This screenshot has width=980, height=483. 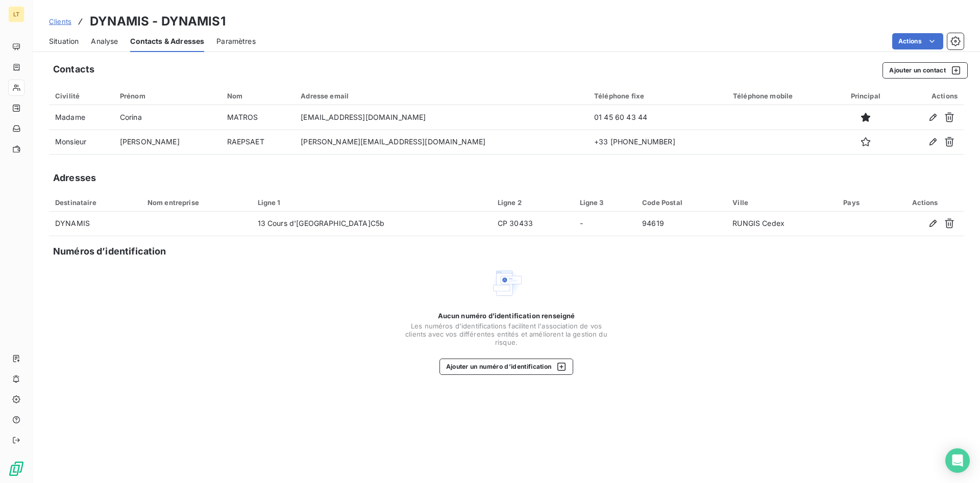 What do you see at coordinates (158, 22) in the screenshot?
I see `h3: DYNAMIS - DYNAMIS1` at bounding box center [158, 22].